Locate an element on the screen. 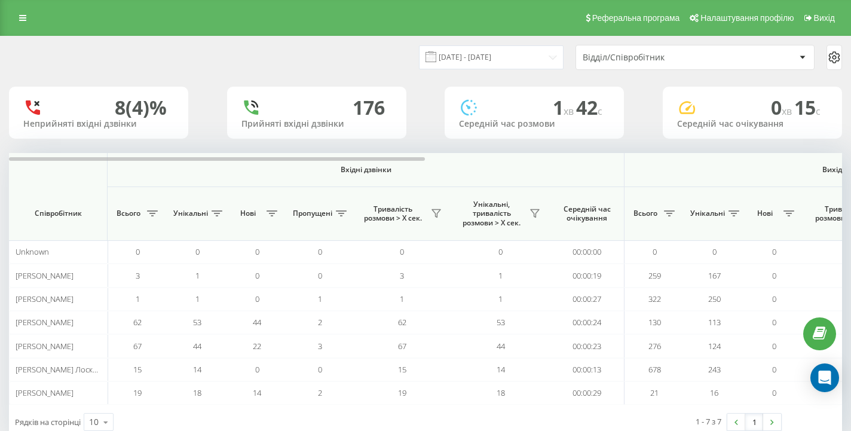 The height and width of the screenshot is (431, 851). td: 00:00:29 is located at coordinates (587, 393).